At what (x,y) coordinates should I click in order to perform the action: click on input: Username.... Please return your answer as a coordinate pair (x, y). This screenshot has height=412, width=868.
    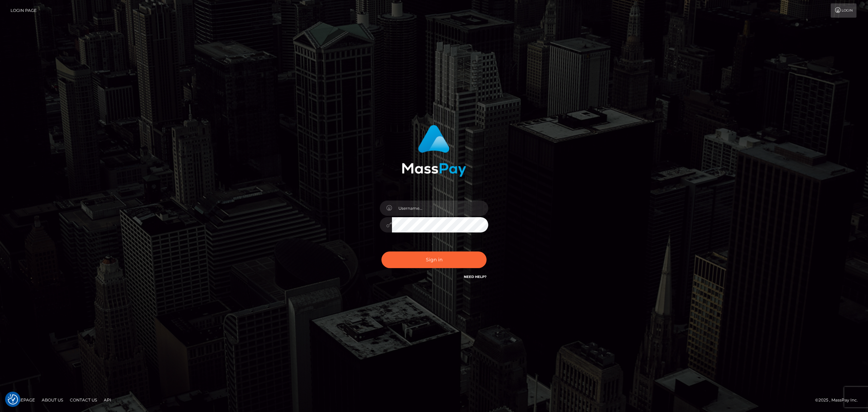
    Looking at the image, I should click on (440, 208).